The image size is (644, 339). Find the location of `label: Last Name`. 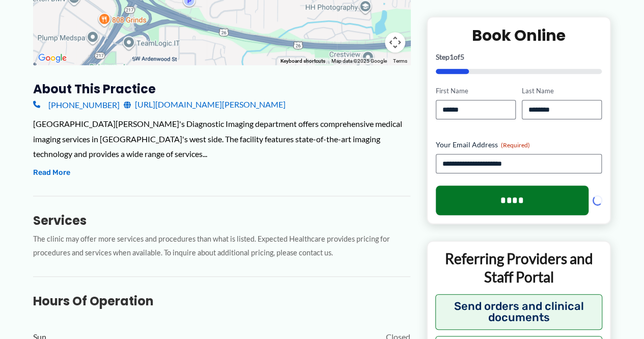

label: Last Name is located at coordinates (562, 91).